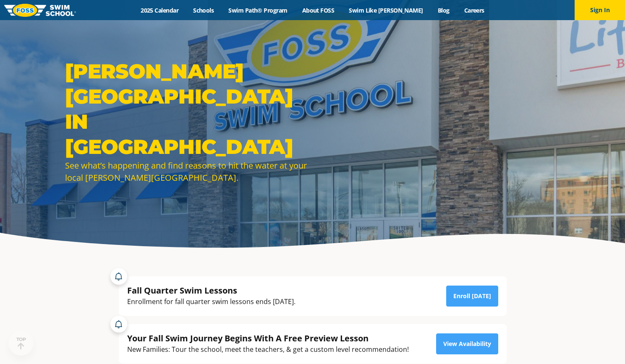 Image resolution: width=625 pixels, height=364 pixels. I want to click on a: Swim Path® Program, so click(257, 10).